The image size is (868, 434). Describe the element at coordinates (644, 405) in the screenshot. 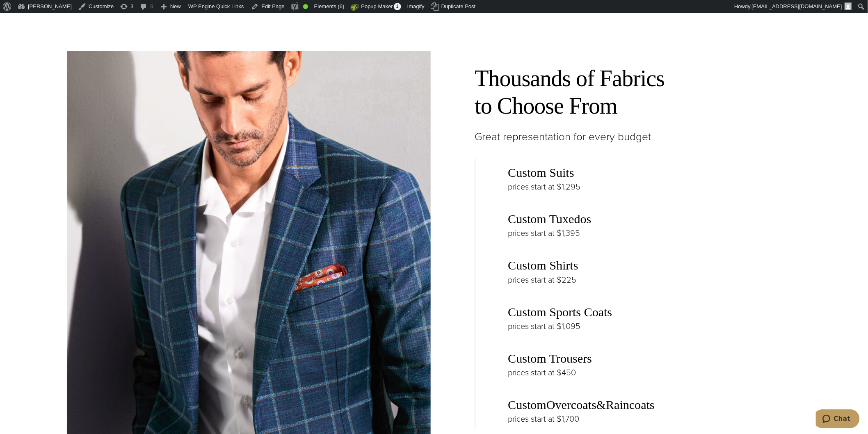

I see `h3: Custom &` at that location.